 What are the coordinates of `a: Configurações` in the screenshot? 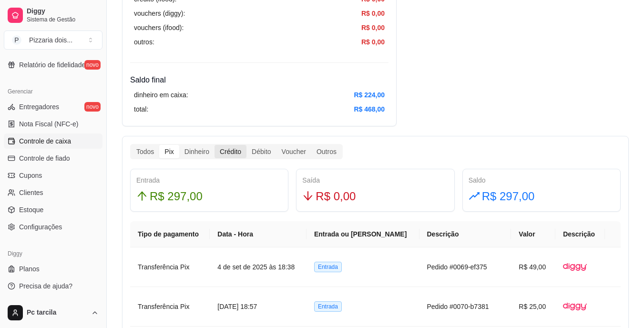 It's located at (53, 227).